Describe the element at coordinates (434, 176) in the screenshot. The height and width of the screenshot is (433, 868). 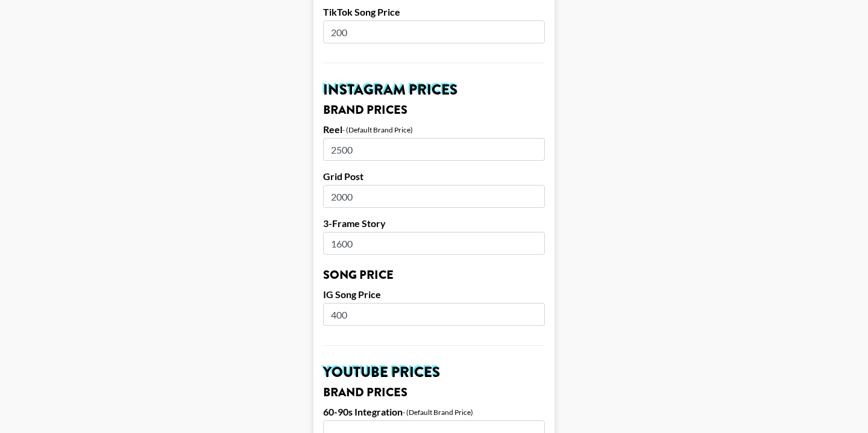
I see `label: Grid Post` at that location.